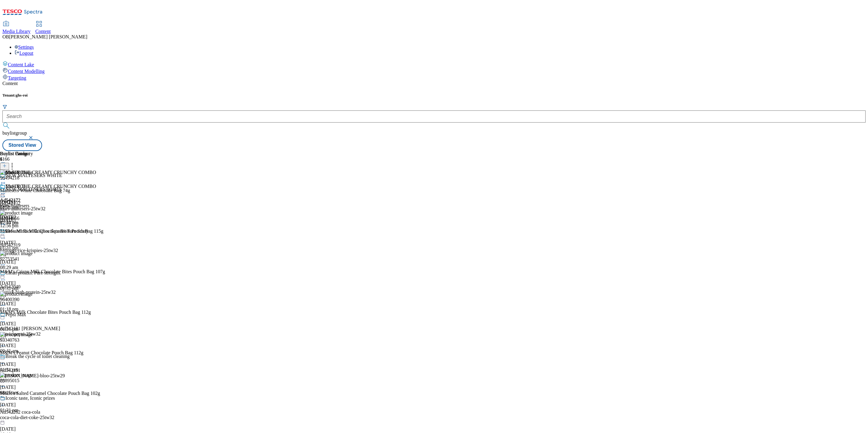 Image resolution: width=868 pixels, height=433 pixels. I want to click on span: buylistgroup, so click(14, 133).